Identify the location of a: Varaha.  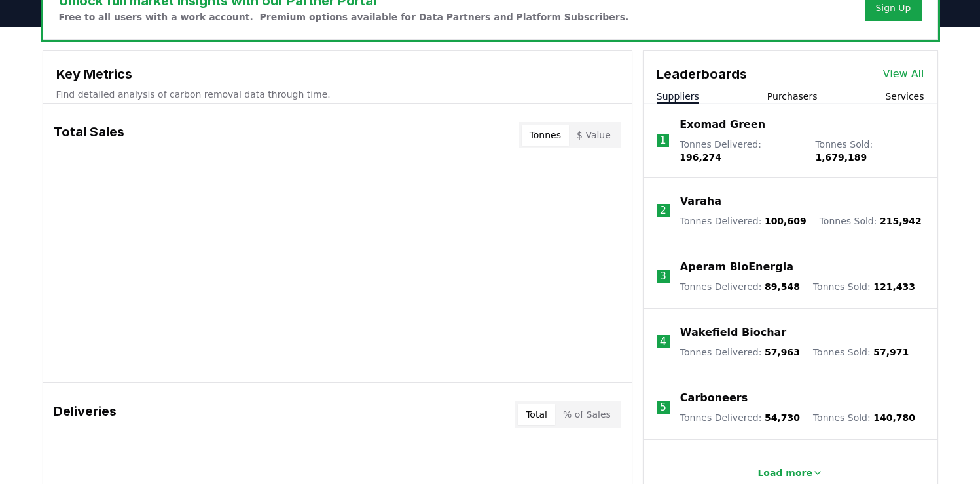
(700, 201).